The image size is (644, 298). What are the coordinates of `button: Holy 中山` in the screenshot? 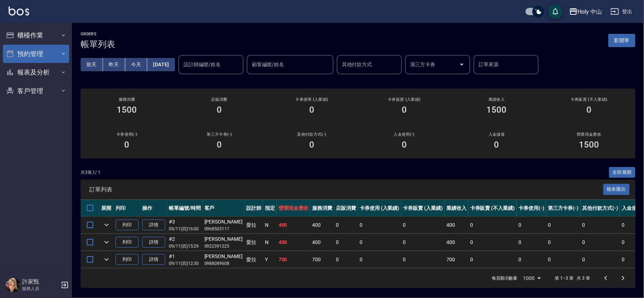 It's located at (585, 11).